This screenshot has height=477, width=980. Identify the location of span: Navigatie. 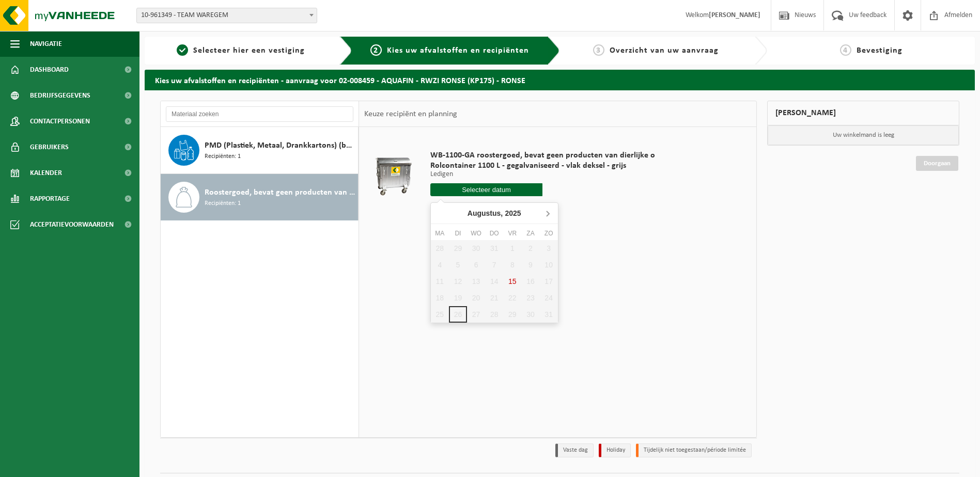
(46, 44).